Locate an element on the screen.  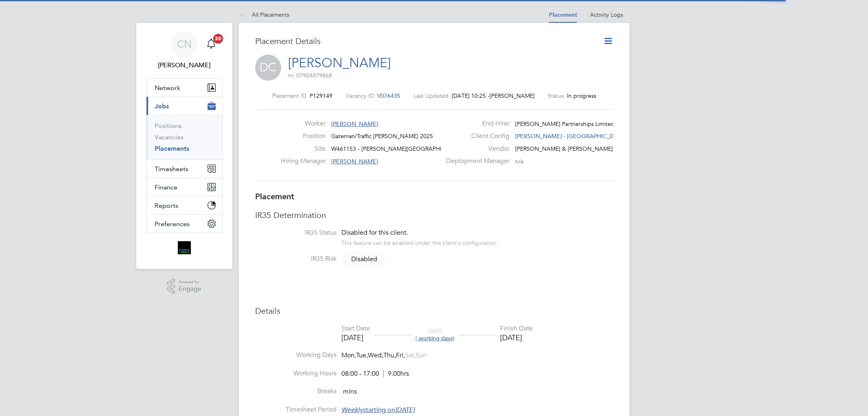
label: Working Days is located at coordinates (296, 355).